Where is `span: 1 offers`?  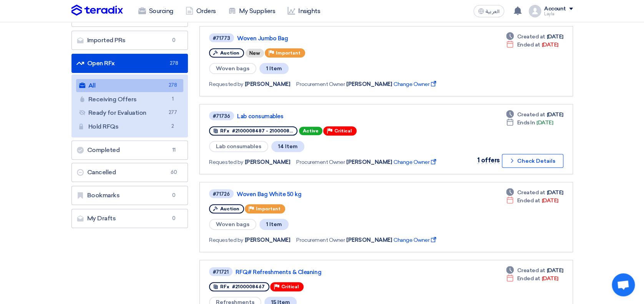 span: 1 offers is located at coordinates (488, 160).